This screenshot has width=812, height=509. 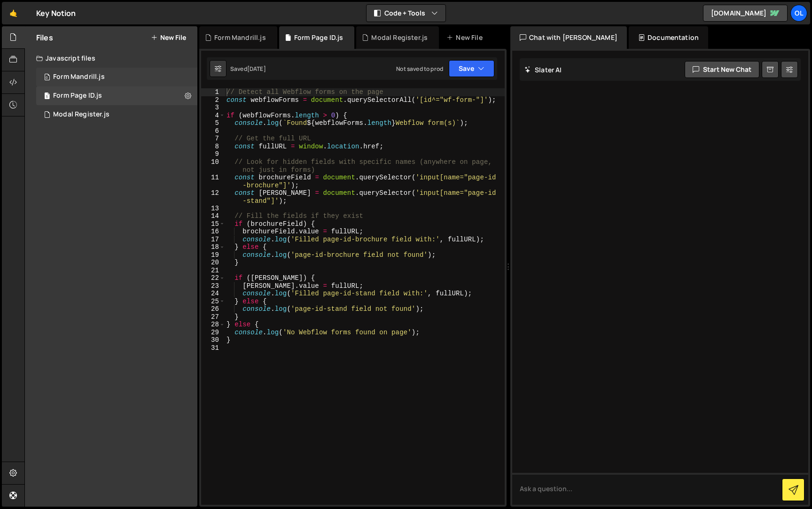 What do you see at coordinates (420, 68) in the screenshot?
I see `div: Not saved to prod` at bounding box center [420, 68].